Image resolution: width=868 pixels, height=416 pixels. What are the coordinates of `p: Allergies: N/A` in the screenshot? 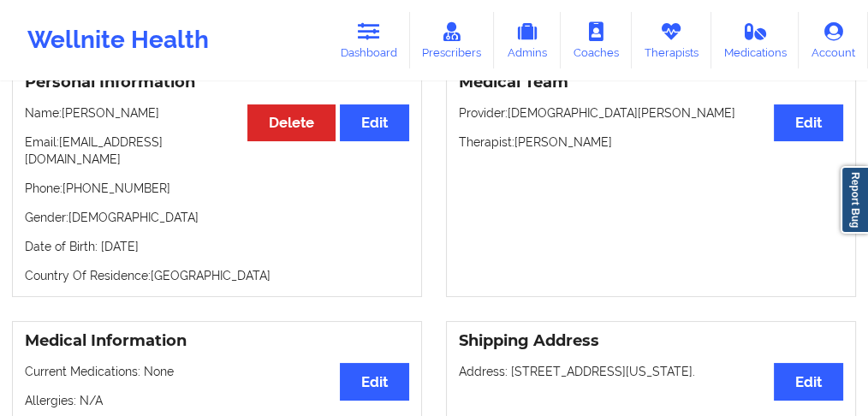 It's located at (217, 400).